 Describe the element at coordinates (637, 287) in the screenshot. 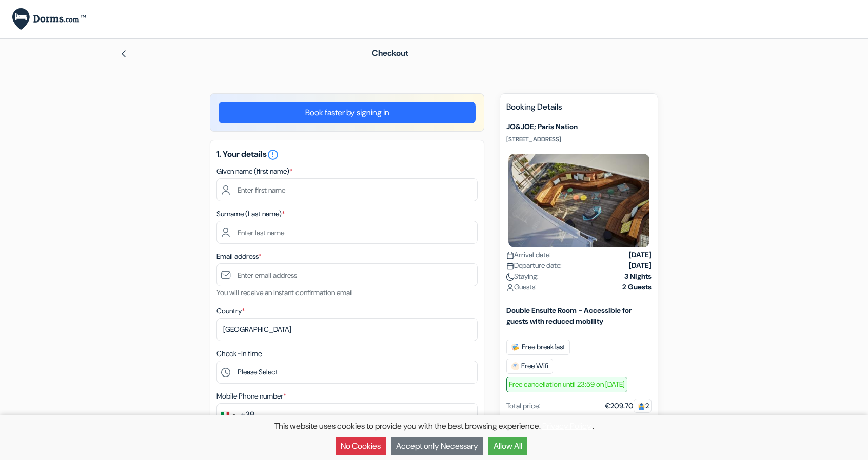

I see `strong: 2 Guests` at that location.